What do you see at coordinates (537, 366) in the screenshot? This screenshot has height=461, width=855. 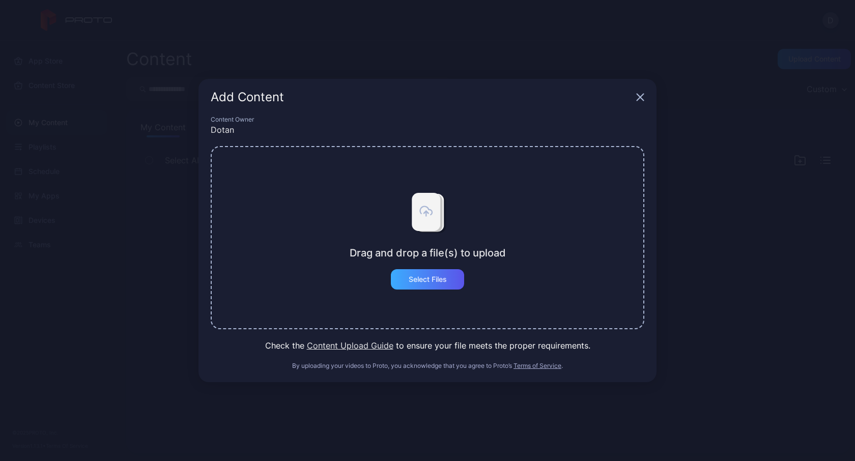 I see `button: Terms of Service` at bounding box center [537, 366].